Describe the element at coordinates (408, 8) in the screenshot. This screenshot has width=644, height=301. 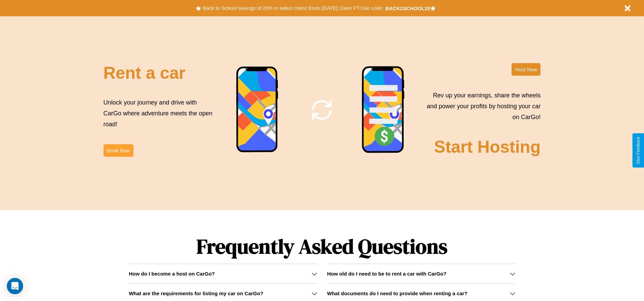
I see `b: BACK2SCHOOL20` at that location.